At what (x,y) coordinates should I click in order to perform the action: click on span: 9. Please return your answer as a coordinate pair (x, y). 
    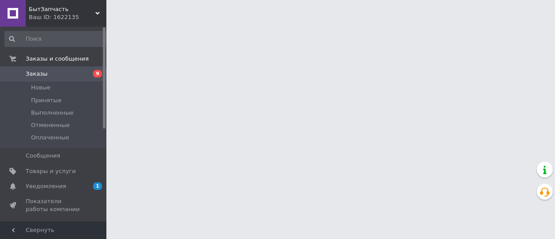
    Looking at the image, I should click on (97, 74).